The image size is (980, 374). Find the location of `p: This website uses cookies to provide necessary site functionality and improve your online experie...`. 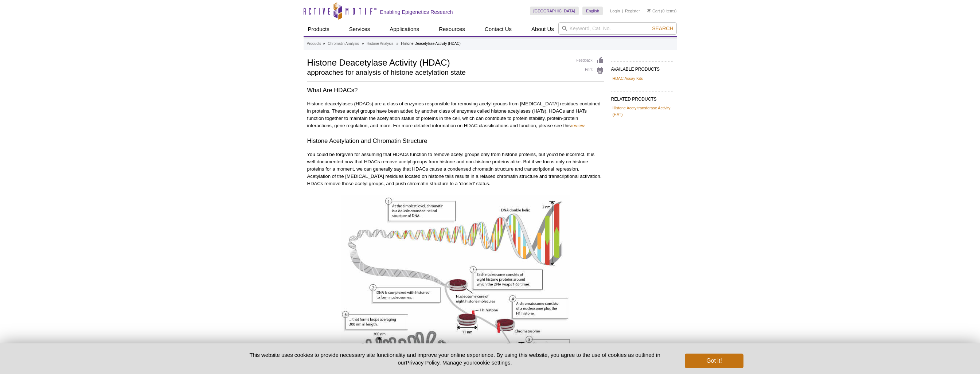

p: This website uses cookies to provide necessary site functionality and improve your online experie... is located at coordinates (455, 359).